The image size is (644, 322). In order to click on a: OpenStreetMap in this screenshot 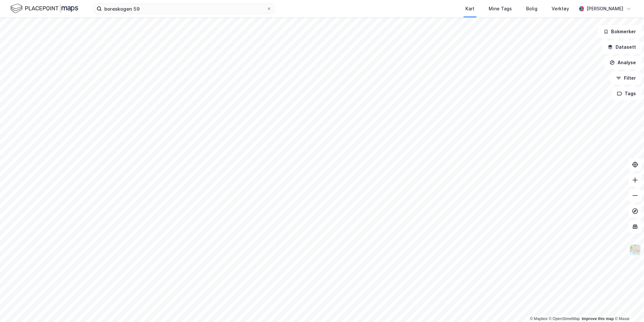, I will do `click(564, 319)`.